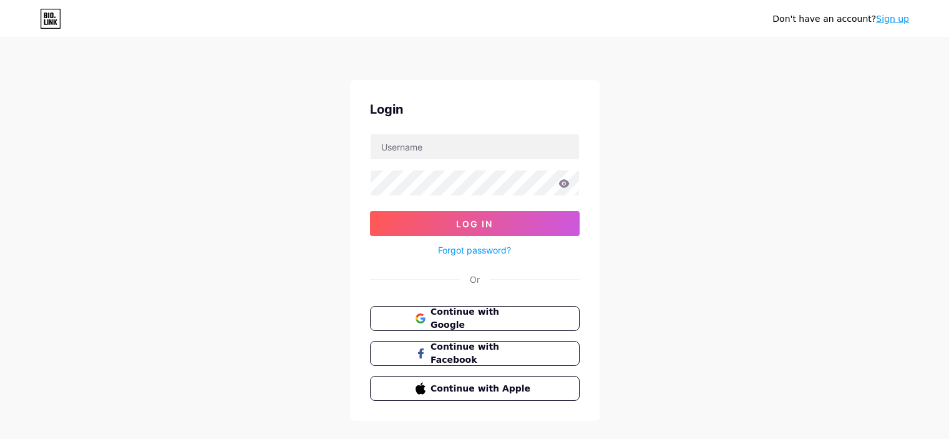 The width and height of the screenshot is (949, 439). I want to click on span: Continue with Apple, so click(482, 388).